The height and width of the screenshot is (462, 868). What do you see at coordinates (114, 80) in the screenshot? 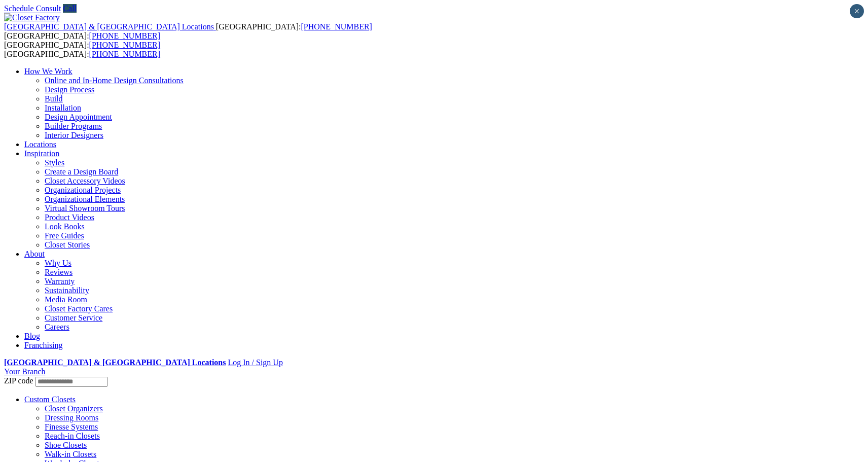
I see `a: Online and In-Home Design Consultations` at bounding box center [114, 80].